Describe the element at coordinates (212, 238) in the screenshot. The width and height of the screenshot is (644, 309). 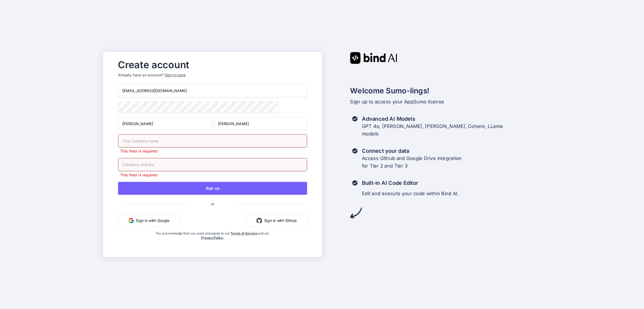
I see `a: Privacy Policy.` at that location.